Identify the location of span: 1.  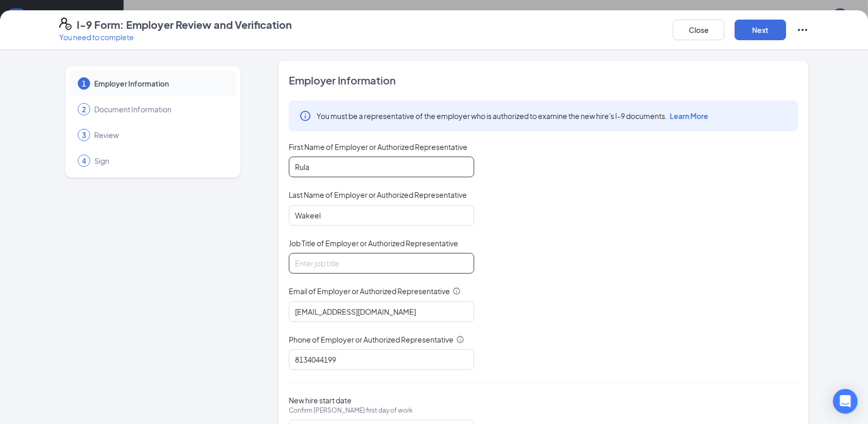
(84, 84).